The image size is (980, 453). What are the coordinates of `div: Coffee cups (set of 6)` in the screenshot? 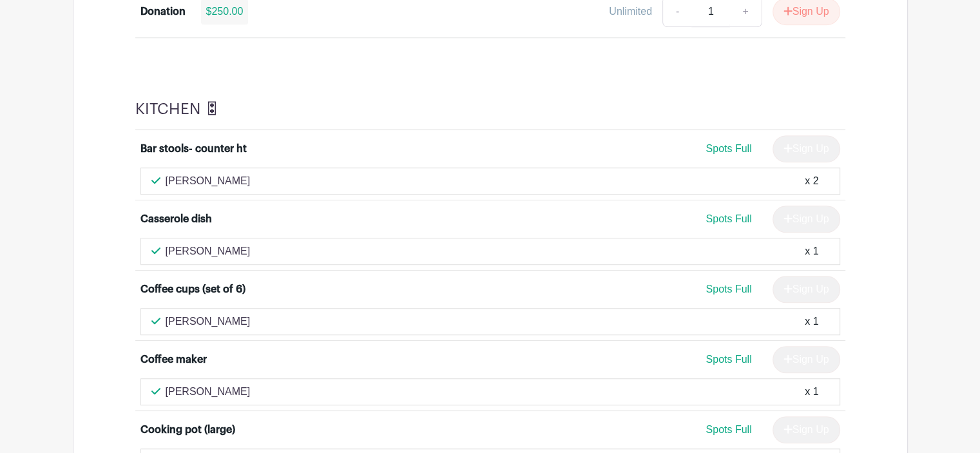 It's located at (193, 290).